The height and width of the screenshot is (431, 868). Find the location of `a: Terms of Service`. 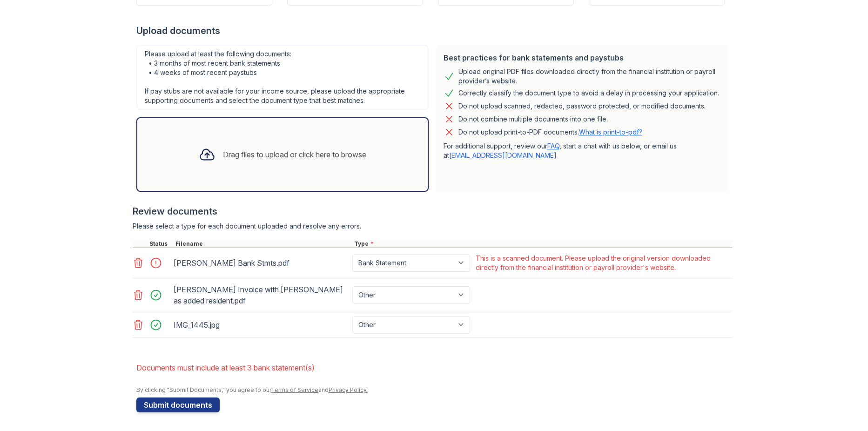

a: Terms of Service is located at coordinates (295, 390).